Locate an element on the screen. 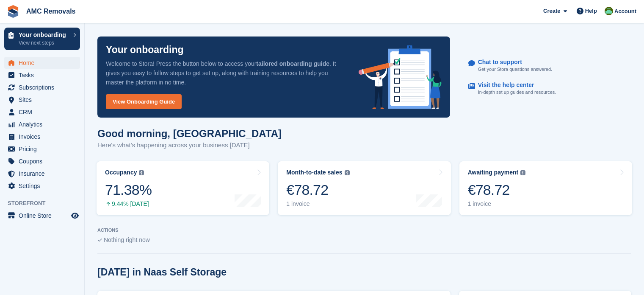 The image size is (644, 295). img: onboarding-info-6c161a55d2c0e0a8cae90662b2fe09162a5109e8cc188191df67fb4f79e88e88.svg is located at coordinates (400, 77).